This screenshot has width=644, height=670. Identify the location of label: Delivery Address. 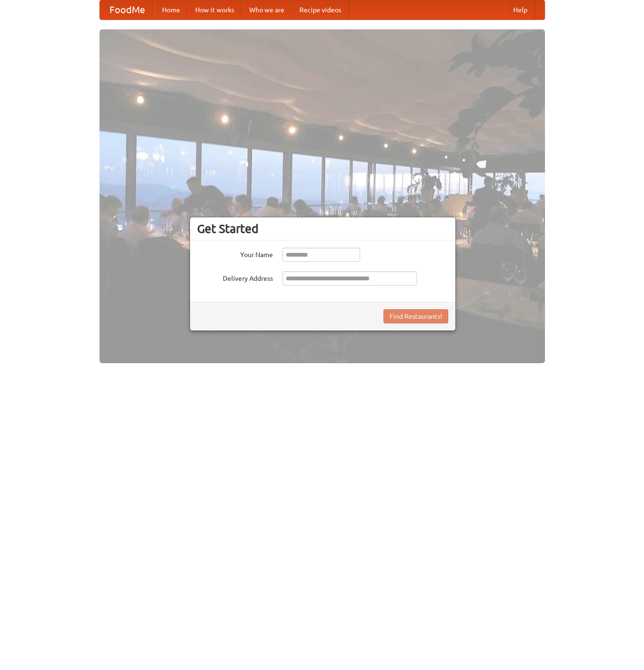
(235, 277).